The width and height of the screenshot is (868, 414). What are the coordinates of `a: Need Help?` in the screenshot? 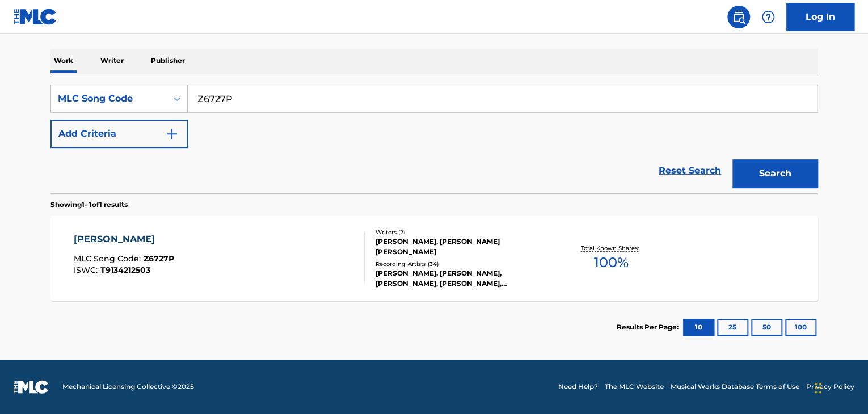 It's located at (578, 387).